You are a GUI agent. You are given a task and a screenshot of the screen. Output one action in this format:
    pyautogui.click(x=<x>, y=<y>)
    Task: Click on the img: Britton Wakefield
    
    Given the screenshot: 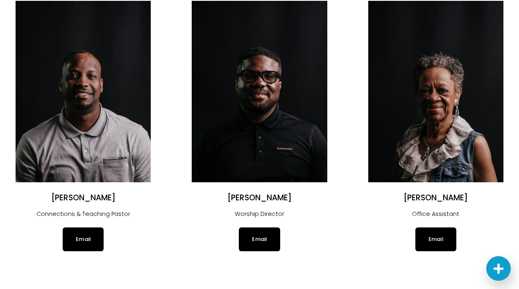 What is the action you would take?
    pyautogui.click(x=83, y=91)
    